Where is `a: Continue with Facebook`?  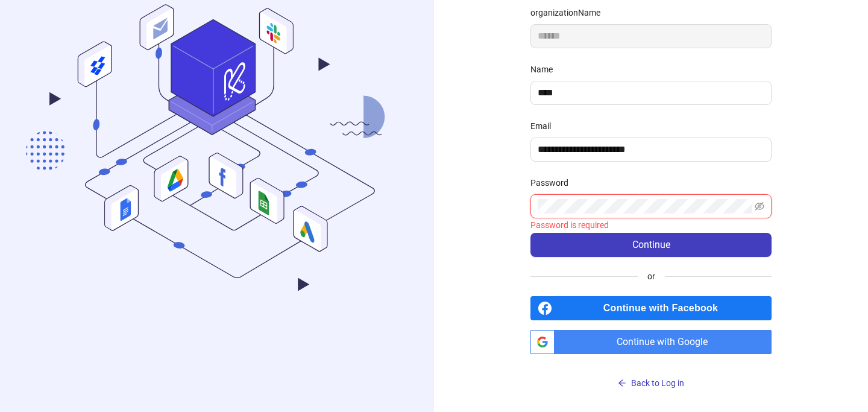
a: Continue with Facebook is located at coordinates (651, 309).